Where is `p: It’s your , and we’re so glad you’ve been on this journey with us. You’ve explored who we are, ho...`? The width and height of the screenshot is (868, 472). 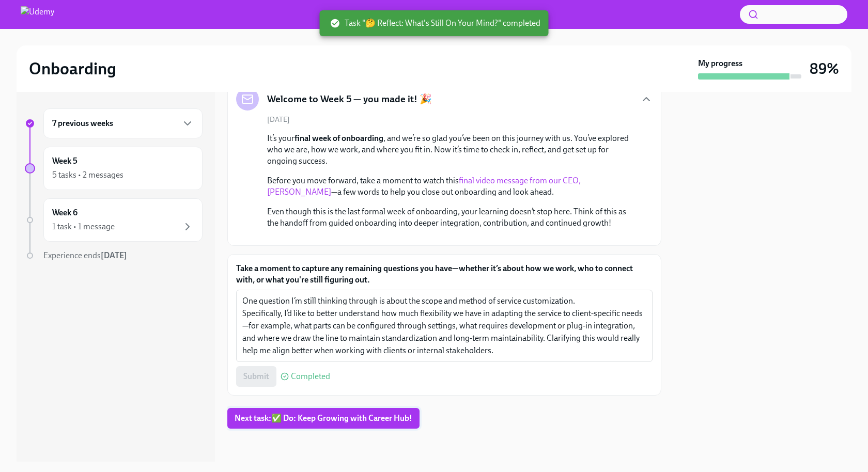 p: It’s your , and we’re so glad you’ve been on this journey with us. You’ve explored who we are, ho... is located at coordinates (452, 150).